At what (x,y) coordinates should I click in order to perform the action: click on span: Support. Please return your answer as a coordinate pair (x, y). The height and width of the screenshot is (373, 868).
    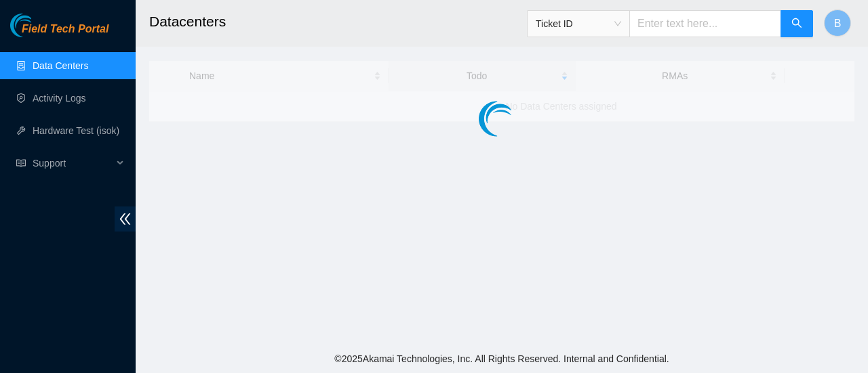
    Looking at the image, I should click on (72, 163).